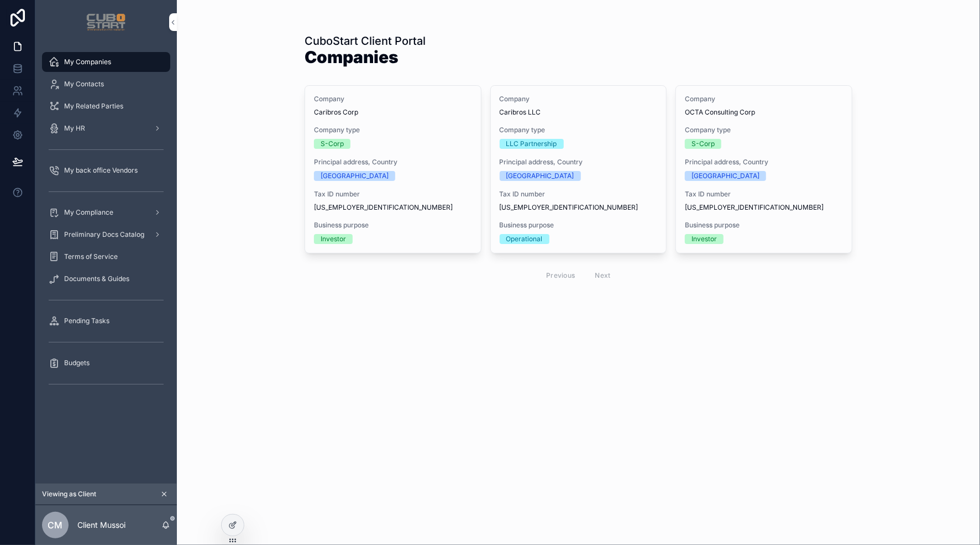 Image resolution: width=980 pixels, height=545 pixels. What do you see at coordinates (106, 22) in the screenshot?
I see `img: App logo` at bounding box center [106, 22].